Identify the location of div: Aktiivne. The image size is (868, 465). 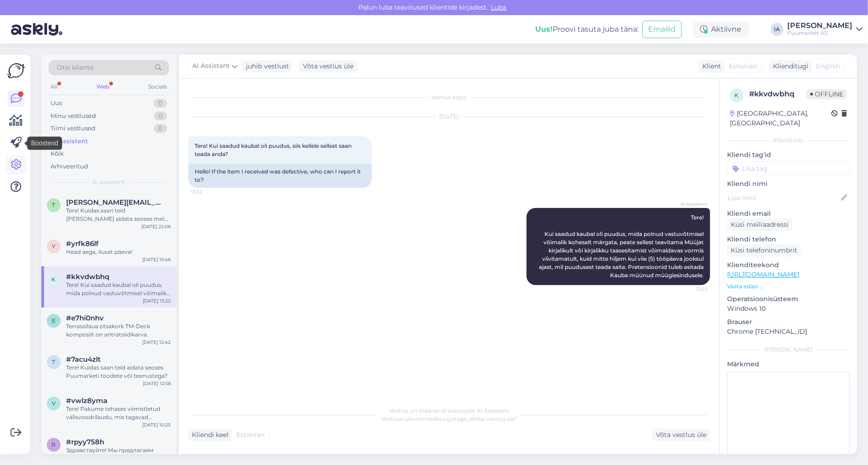
(721, 29).